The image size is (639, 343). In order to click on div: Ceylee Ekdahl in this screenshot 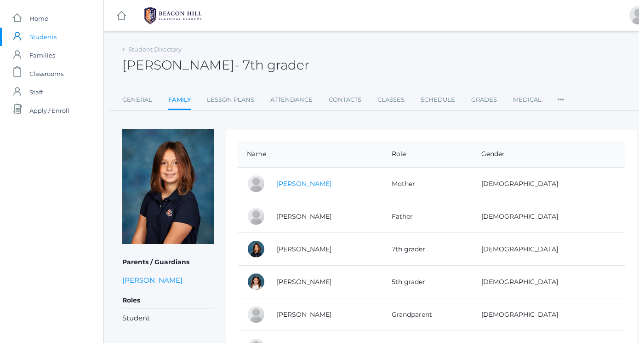, I will do `click(256, 281)`.